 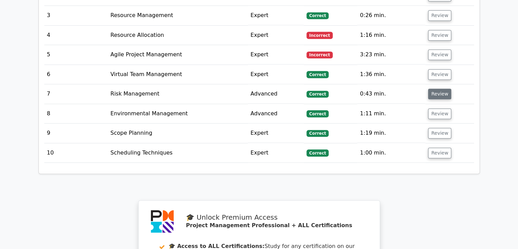 What do you see at coordinates (76, 74) in the screenshot?
I see `td: 6` at bounding box center [76, 74].